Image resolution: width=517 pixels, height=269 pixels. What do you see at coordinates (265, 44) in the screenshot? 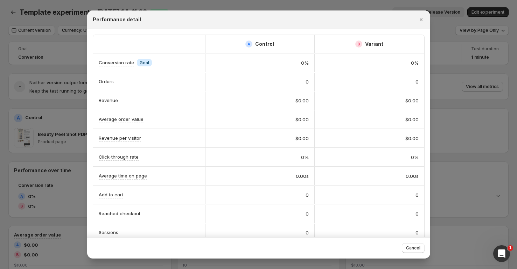
I see `h2: Control` at bounding box center [265, 44].